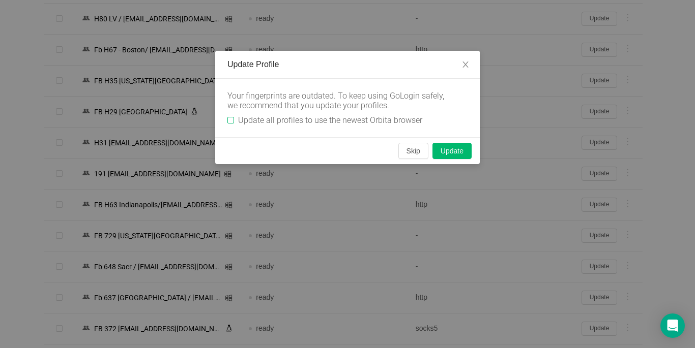  I want to click on div: Your fingerprints are outdated. To keep using GoLogin safely, we recommend that you update your p..., so click(339, 101).